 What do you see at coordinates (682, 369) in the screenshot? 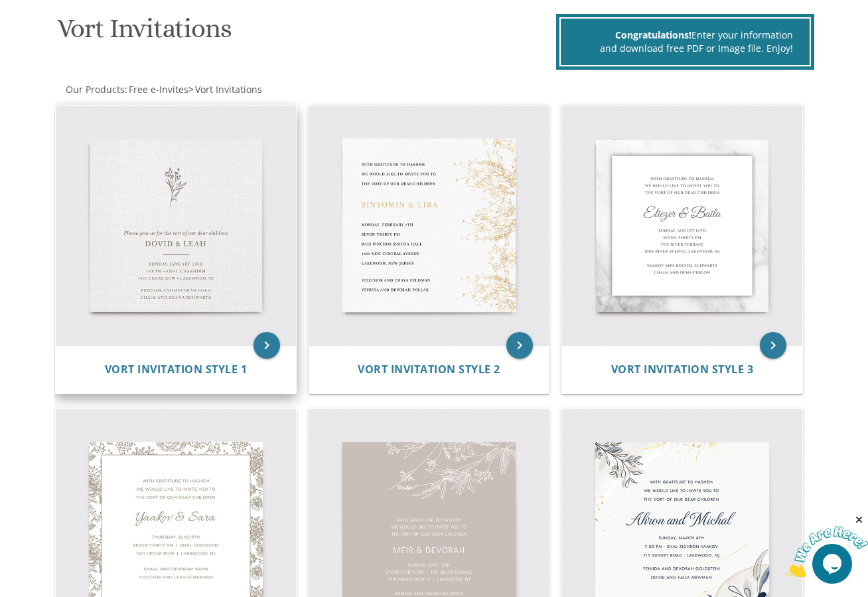
I see `a: Vort Invitation Style 3` at bounding box center [682, 369].